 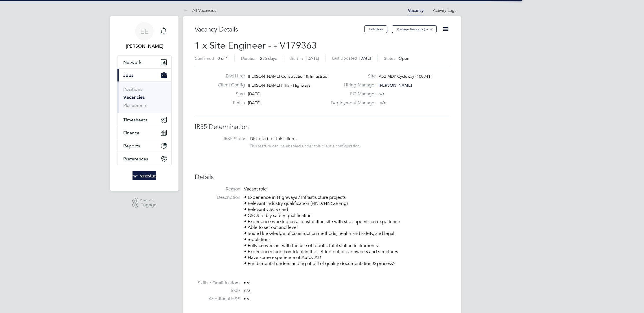 What do you see at coordinates (136, 159) in the screenshot?
I see `span: Preferences` at bounding box center [136, 159].